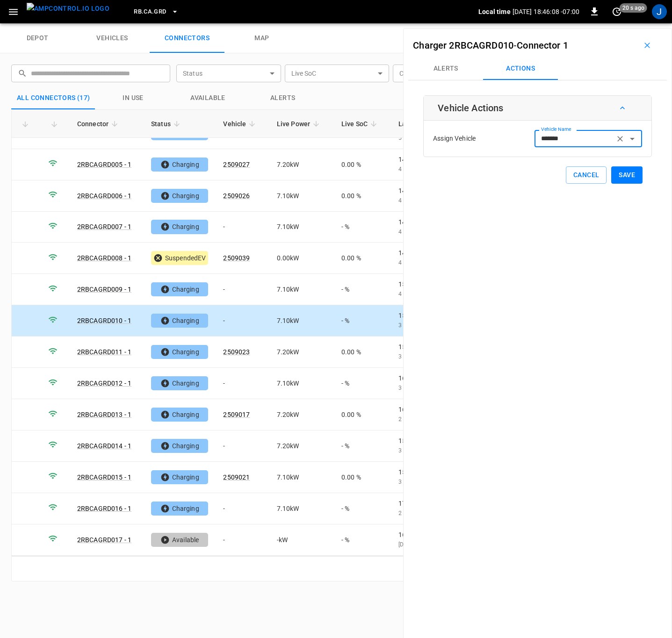 Image resolution: width=672 pixels, height=638 pixels. I want to click on a: Charger 2RBCAGRD010, so click(463, 46).